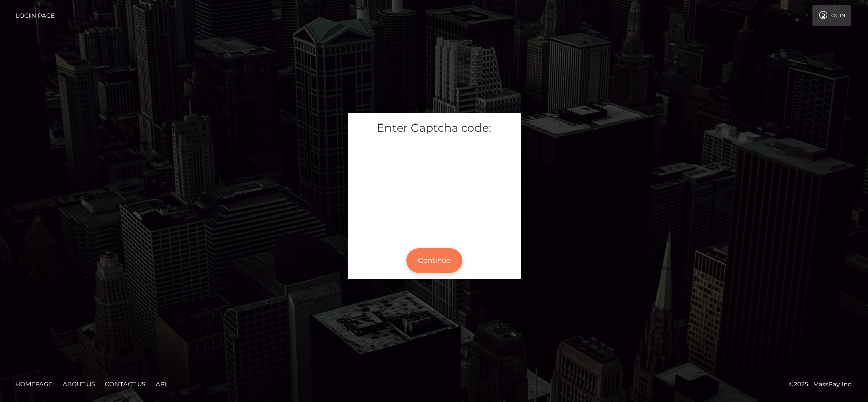 The image size is (868, 402). What do you see at coordinates (125, 384) in the screenshot?
I see `a: Contact Us` at bounding box center [125, 384].